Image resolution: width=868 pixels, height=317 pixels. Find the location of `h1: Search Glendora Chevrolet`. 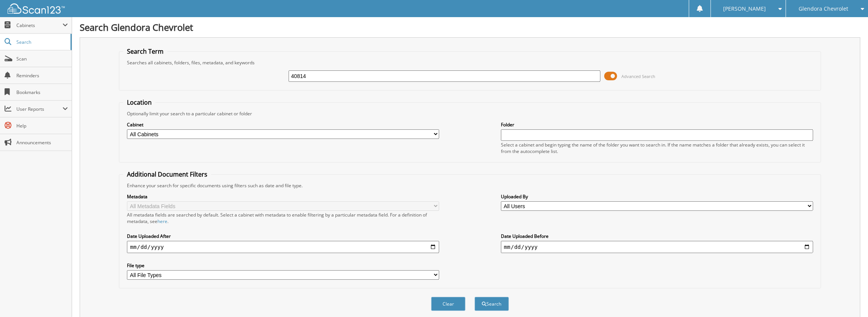

h1: Search Glendora Chevrolet is located at coordinates (470, 27).